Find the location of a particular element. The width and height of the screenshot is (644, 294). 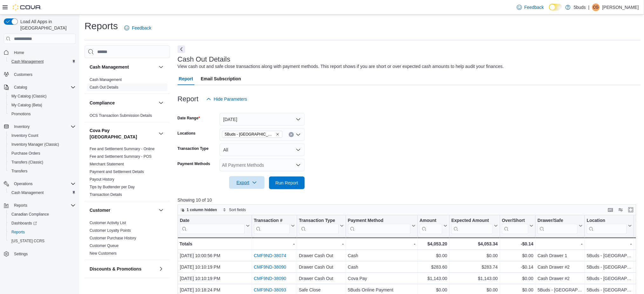

button: Transaction # is located at coordinates (274, 226).